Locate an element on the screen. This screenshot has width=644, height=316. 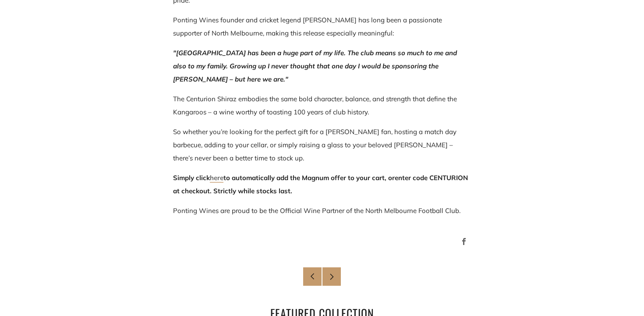
span: . Strictly while stocks last. is located at coordinates (251, 191).